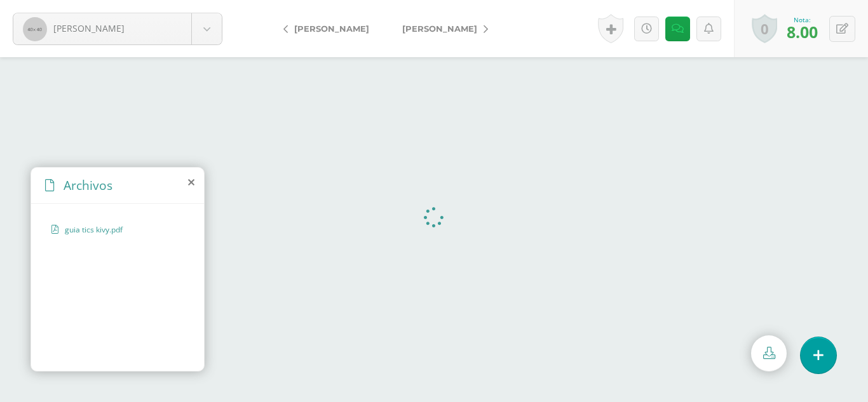  Describe the element at coordinates (117, 229) in the screenshot. I see `span: guia tics kivy.pdf` at that location.